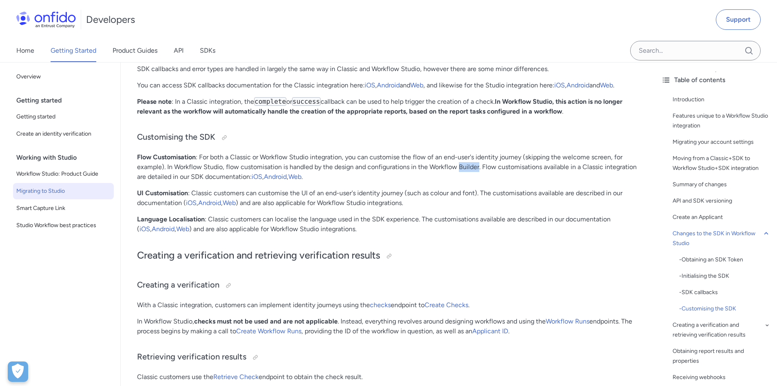  What do you see at coordinates (568, 321) in the screenshot?
I see `a: Workflow Runs` at bounding box center [568, 321].